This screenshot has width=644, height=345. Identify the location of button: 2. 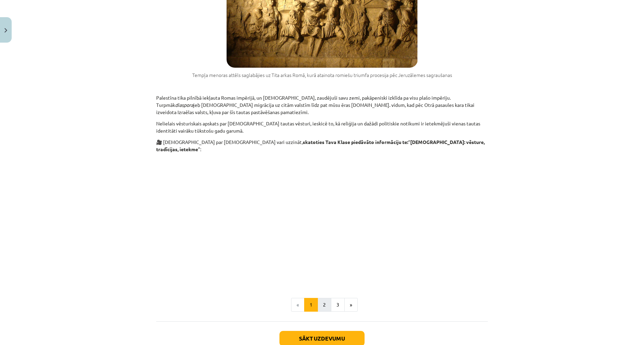
(325, 305).